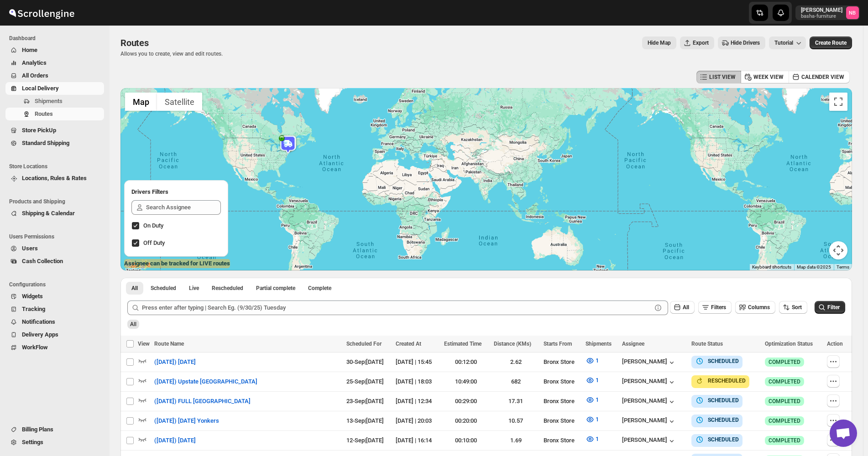 Image resolution: width=868 pixels, height=456 pixels. I want to click on button: Tutorial, so click(787, 43).